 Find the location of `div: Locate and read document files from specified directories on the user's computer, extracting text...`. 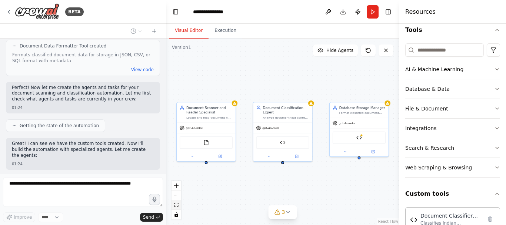

div: Locate and read document files from specified directories on the user's computer, extracting text... is located at coordinates (209, 118).